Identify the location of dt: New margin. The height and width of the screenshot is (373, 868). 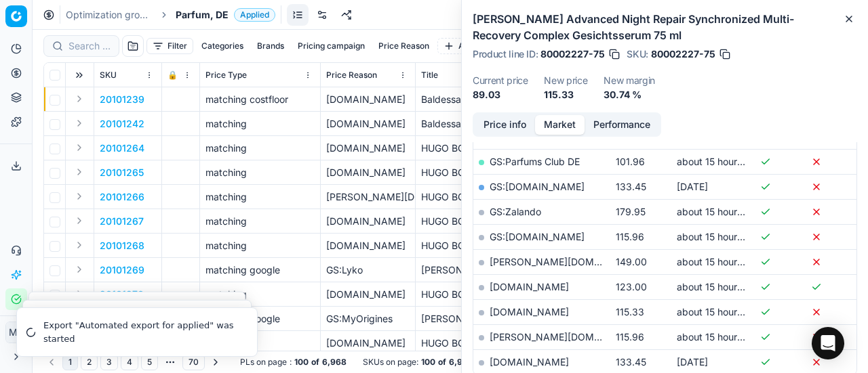
(629, 80).